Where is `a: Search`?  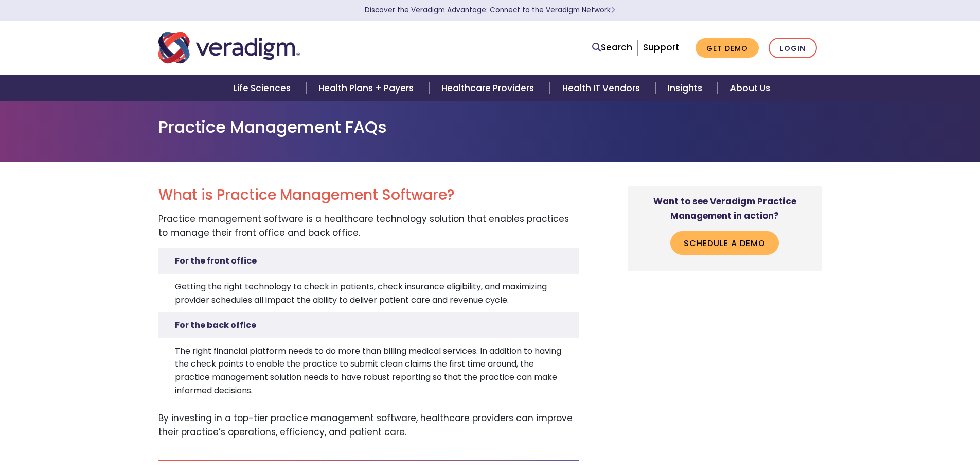
a: Search is located at coordinates (612, 47).